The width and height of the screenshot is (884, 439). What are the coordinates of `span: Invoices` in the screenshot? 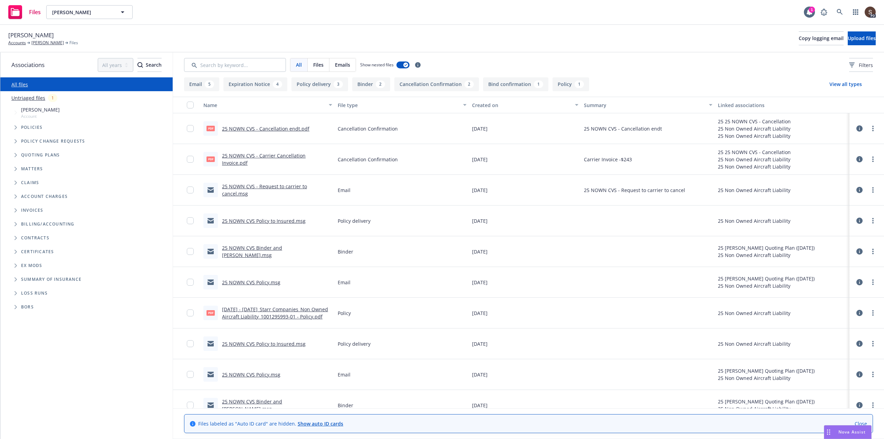 It's located at (32, 210).